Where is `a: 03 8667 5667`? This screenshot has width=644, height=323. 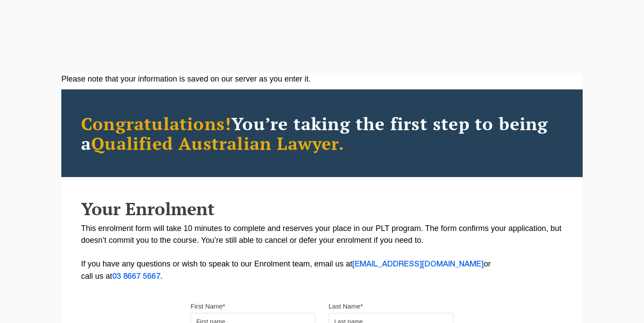 a: 03 8667 5667 is located at coordinates (136, 277).